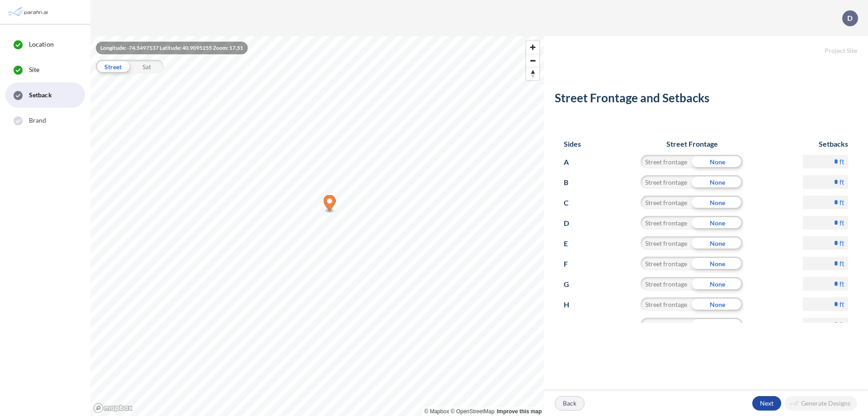  Describe the element at coordinates (533, 60) in the screenshot. I see `button: Zoom out` at that location.